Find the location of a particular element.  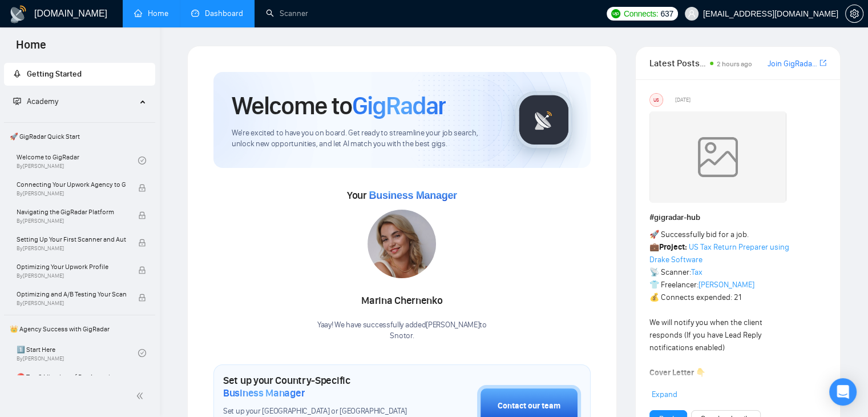

span: user is located at coordinates (692, 14).